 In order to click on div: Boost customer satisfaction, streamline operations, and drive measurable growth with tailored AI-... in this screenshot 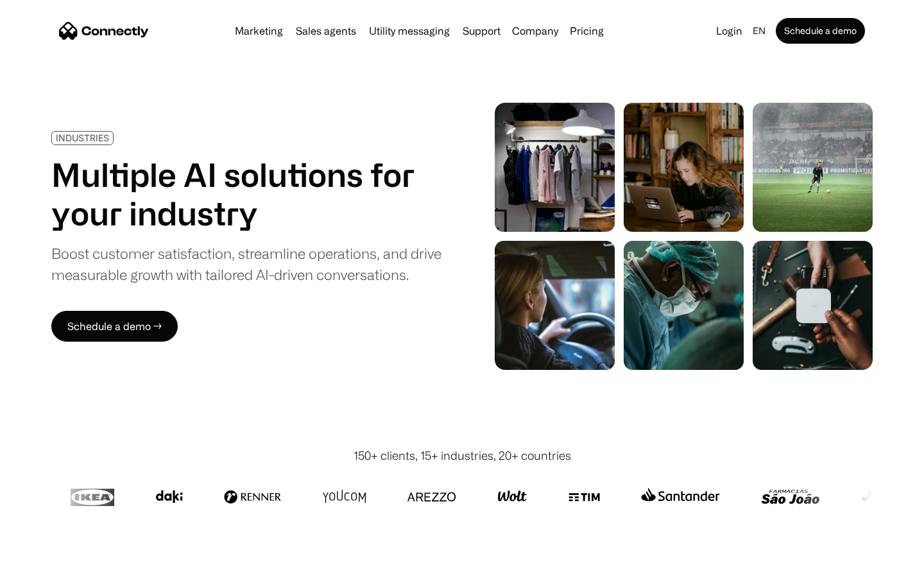, I will do `click(247, 264)`.